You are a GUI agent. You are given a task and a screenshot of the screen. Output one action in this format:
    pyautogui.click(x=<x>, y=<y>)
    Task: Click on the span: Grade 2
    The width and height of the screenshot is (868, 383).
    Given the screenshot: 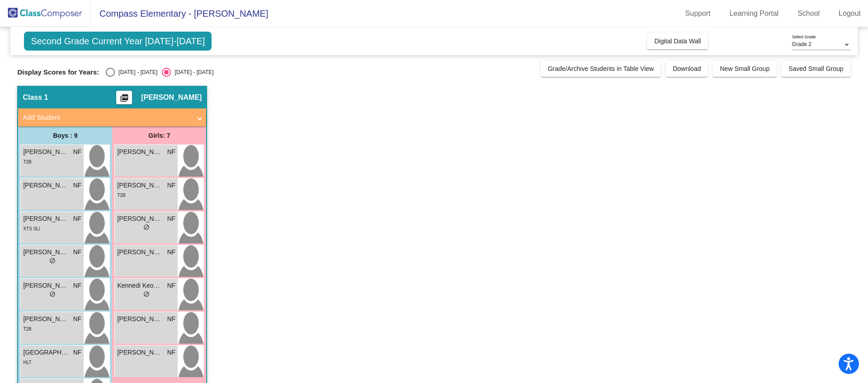 What is the action you would take?
    pyautogui.click(x=802, y=44)
    